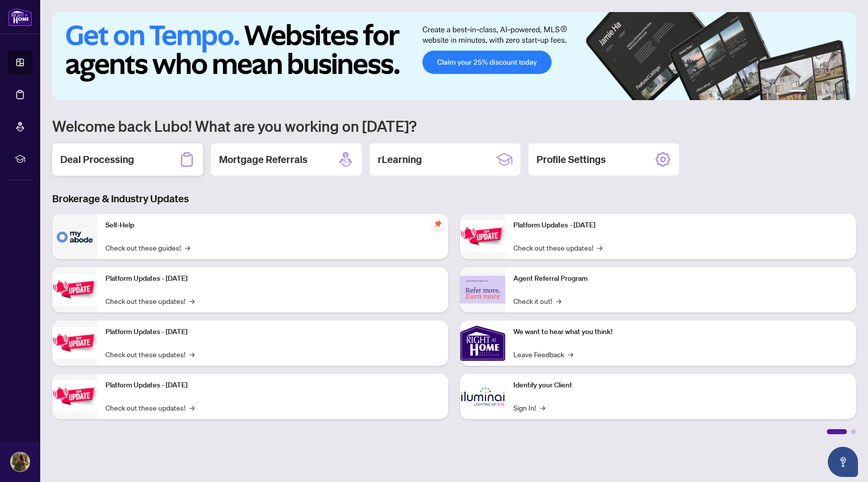 This screenshot has width=868, height=482. What do you see at coordinates (844, 92) in the screenshot?
I see `button: 6` at bounding box center [844, 92].